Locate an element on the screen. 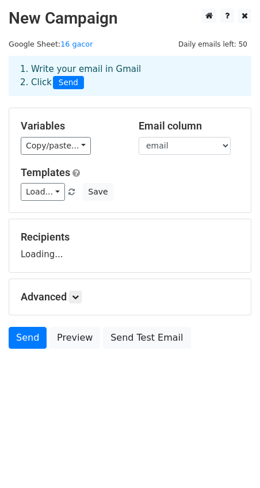 Image resolution: width=260 pixels, height=488 pixels. h5: Email column is located at coordinates (189, 126).